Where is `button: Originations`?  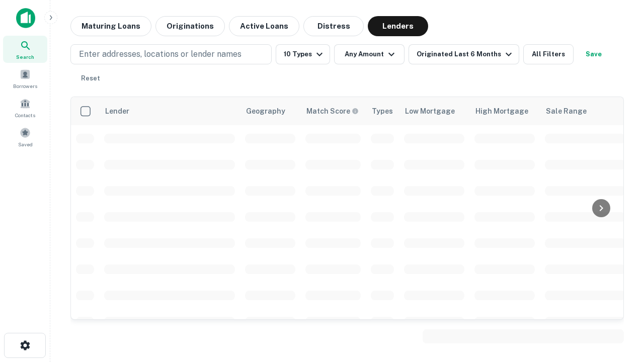 button: Originations is located at coordinates (190, 26).